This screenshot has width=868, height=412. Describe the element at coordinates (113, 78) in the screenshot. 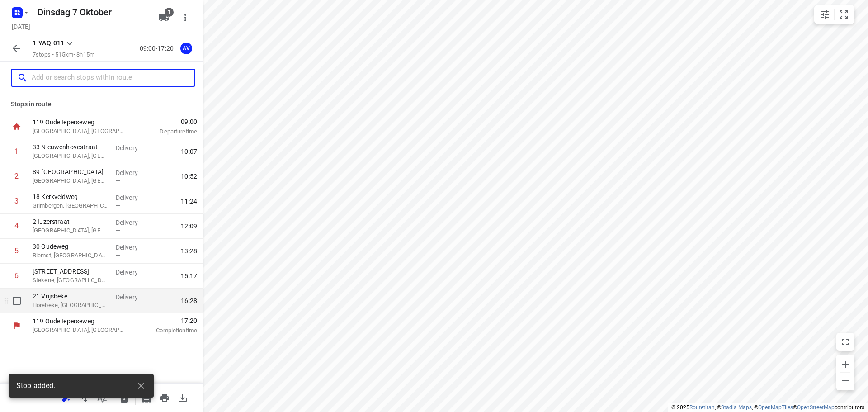

I see `input: Add or search stops within route` at that location.